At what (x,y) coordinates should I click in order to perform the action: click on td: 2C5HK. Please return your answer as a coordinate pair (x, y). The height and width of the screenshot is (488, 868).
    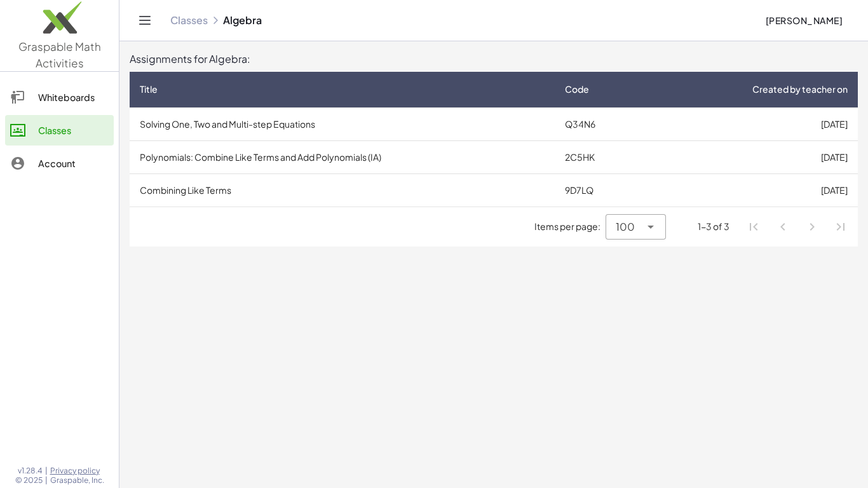
    Looking at the image, I should click on (601, 157).